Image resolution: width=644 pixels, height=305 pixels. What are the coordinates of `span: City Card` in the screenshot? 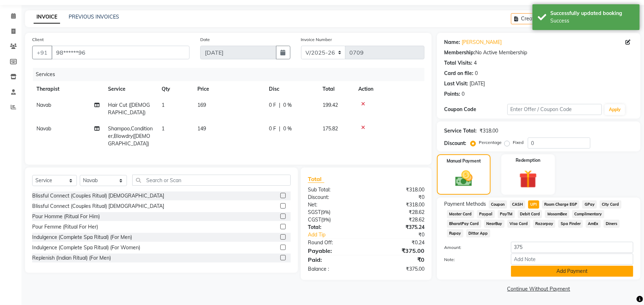 It's located at (610, 204).